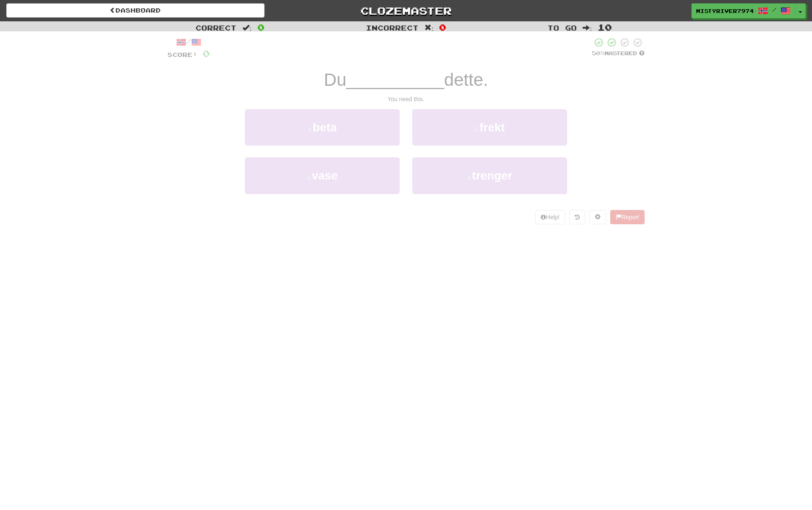 The image size is (812, 510). I want to click on button: 2.frekt, so click(489, 127).